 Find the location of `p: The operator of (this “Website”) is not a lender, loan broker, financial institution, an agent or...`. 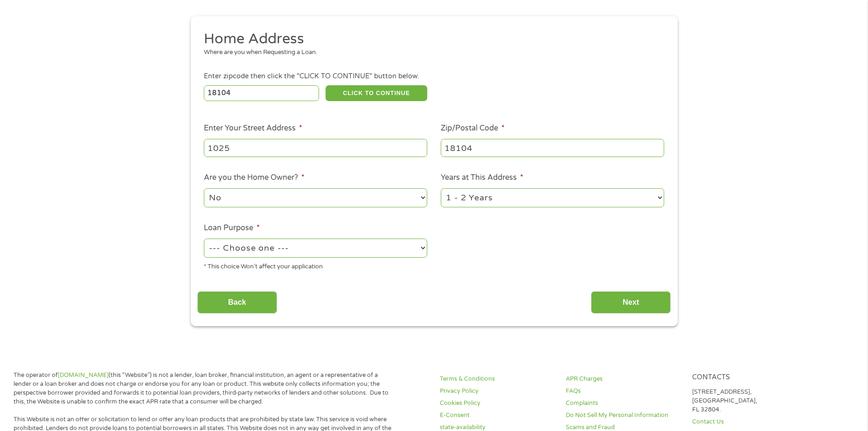

p: The operator of (this “Website”) is not a lender, loan broker, financial institution, an agent or... is located at coordinates (203, 389).